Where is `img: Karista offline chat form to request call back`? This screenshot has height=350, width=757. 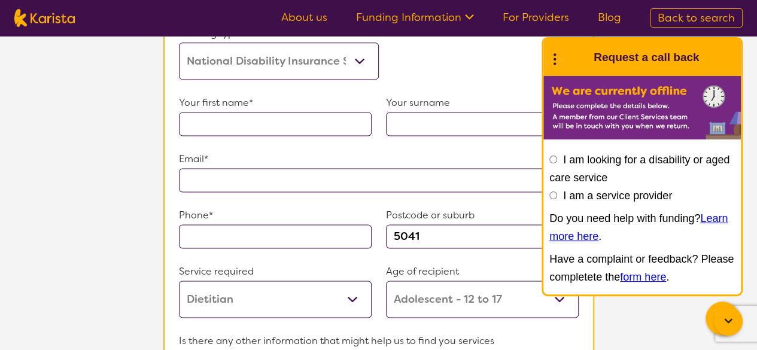
img: Karista offline chat form to request call back is located at coordinates (642, 108).